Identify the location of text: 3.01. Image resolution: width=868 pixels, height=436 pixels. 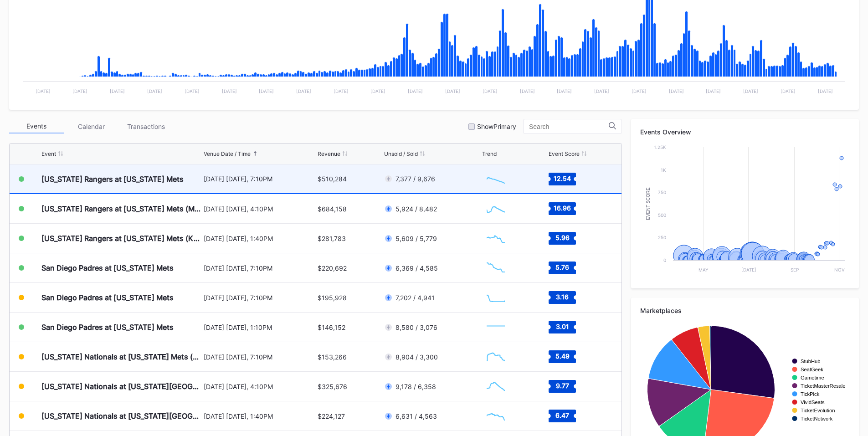
(562, 327).